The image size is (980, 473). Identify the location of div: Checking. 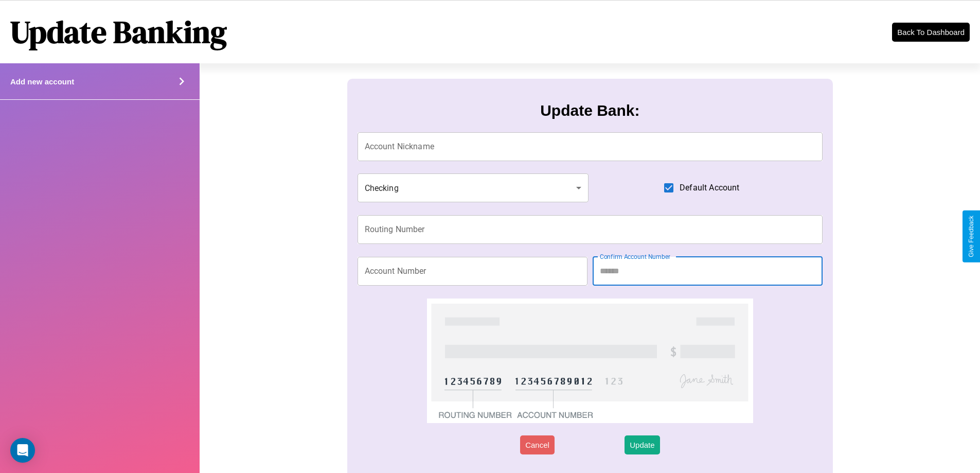
(473, 188).